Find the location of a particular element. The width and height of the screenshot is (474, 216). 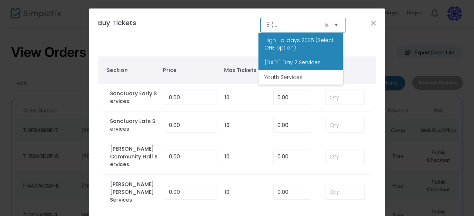

input: Select an event is located at coordinates (295, 25).